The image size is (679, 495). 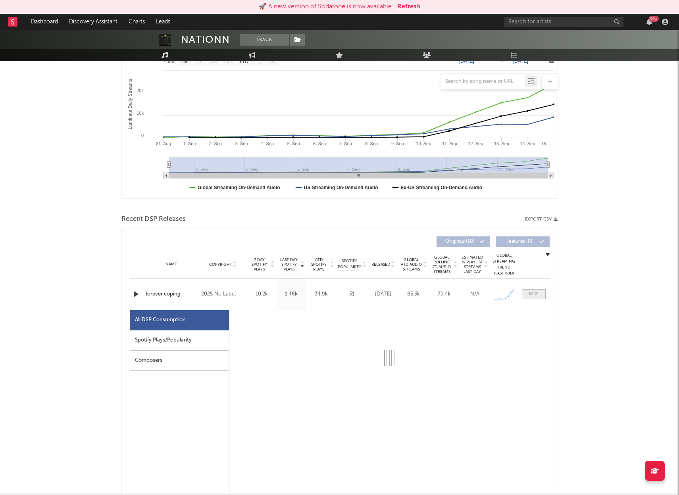 I want to click on a: forever coping, so click(x=171, y=294).